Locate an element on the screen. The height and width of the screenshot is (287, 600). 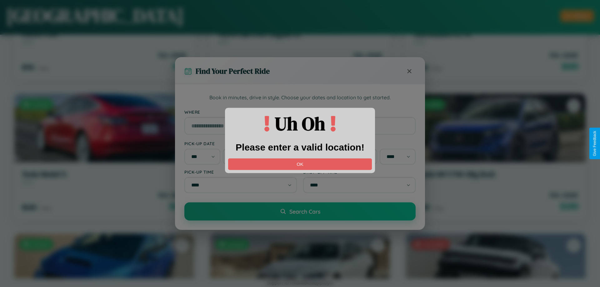
label: Drop-off Date is located at coordinates (359, 143).